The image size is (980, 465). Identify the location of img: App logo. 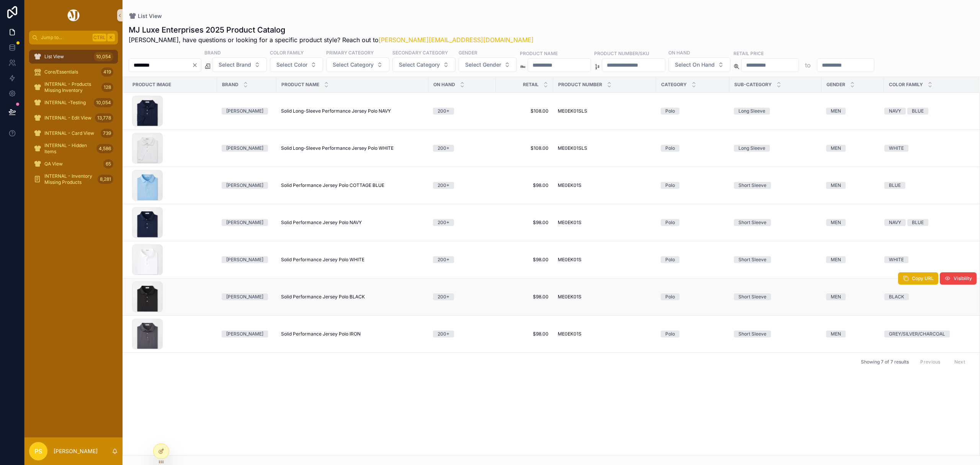
(73, 15).